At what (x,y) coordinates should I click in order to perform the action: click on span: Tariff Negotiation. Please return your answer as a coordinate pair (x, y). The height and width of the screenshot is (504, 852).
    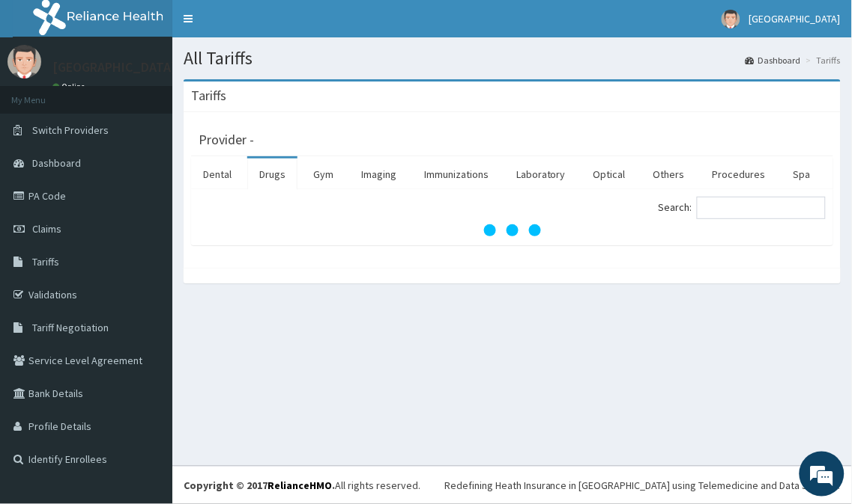
    Looking at the image, I should click on (70, 327).